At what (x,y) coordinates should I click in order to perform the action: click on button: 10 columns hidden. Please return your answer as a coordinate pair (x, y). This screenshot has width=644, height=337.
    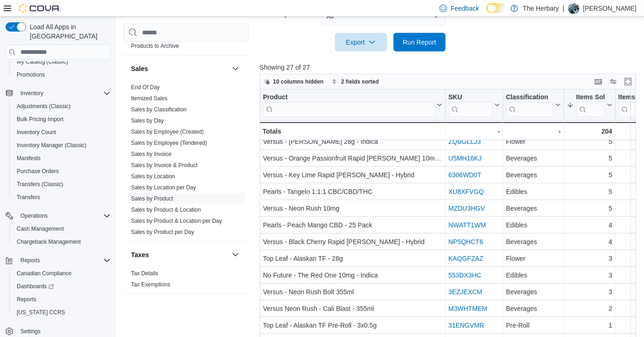
    Looking at the image, I should click on (294, 82).